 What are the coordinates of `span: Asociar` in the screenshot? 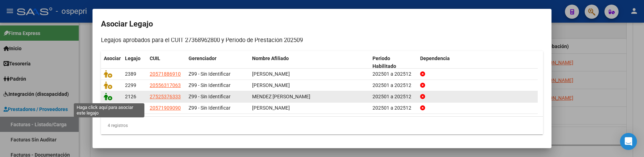 It's located at (112, 59).